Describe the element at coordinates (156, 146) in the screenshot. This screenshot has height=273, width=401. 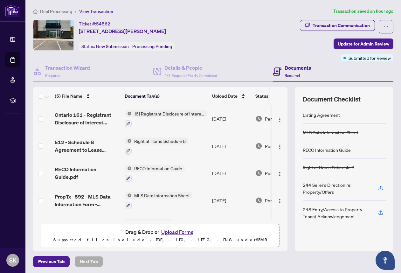
I see `button: Status IconRight at Home Schedule B` at that location.